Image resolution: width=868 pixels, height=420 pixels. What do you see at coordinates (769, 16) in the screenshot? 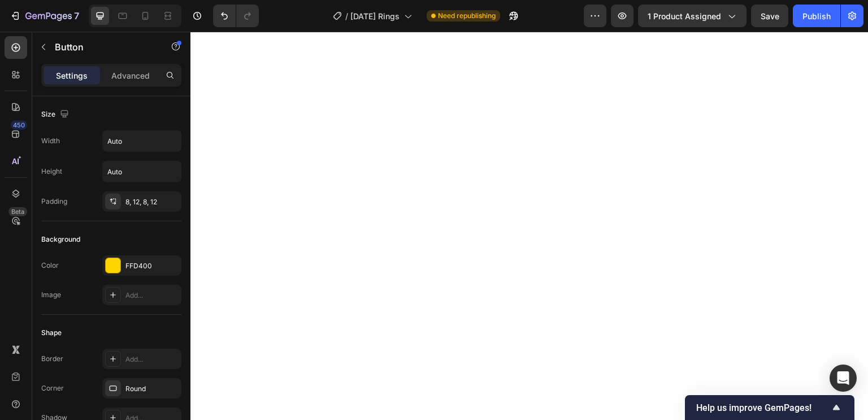
I see `button: Save` at bounding box center [769, 16].